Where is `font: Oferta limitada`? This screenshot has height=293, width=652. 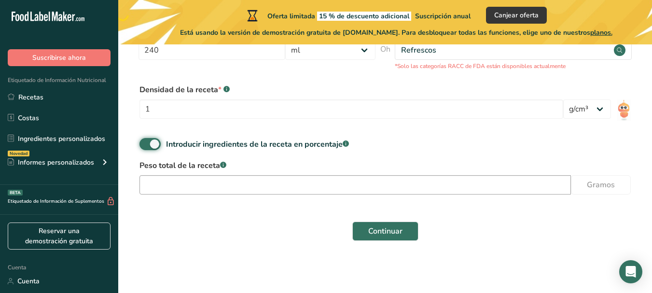 font: Oferta limitada is located at coordinates (291, 16).